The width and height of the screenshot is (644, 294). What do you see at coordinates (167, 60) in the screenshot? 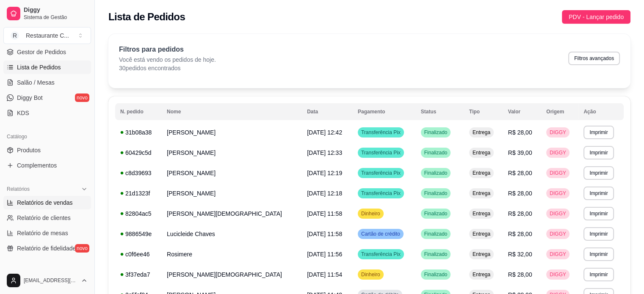
I see `p: Você está vendo os pedidos de hoje.` at bounding box center [167, 60].